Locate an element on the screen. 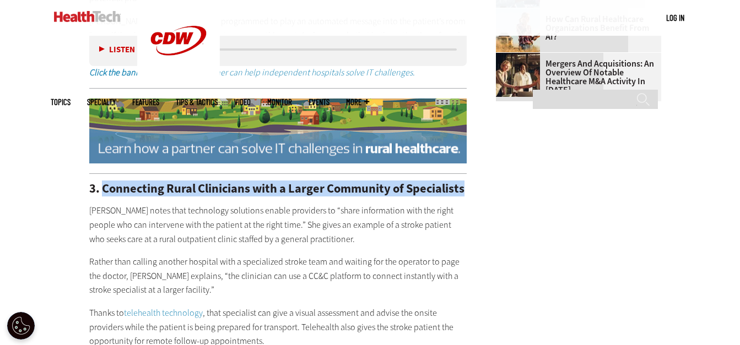 This screenshot has height=345, width=740. div: User menu is located at coordinates (675, 18).